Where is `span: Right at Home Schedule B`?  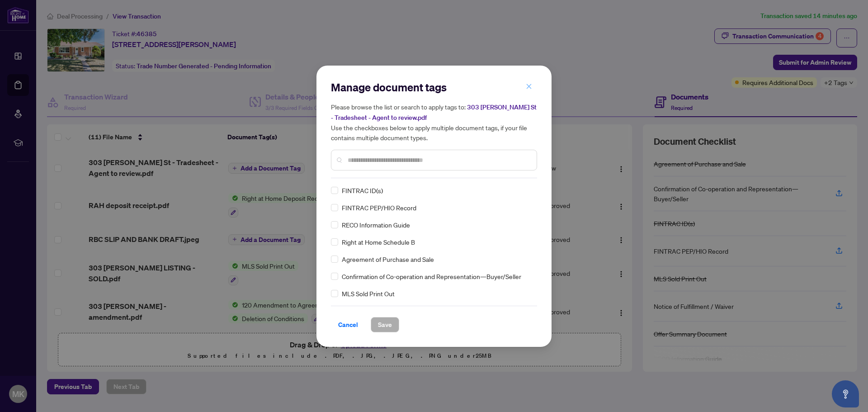 span: Right at Home Schedule B is located at coordinates (379, 242).